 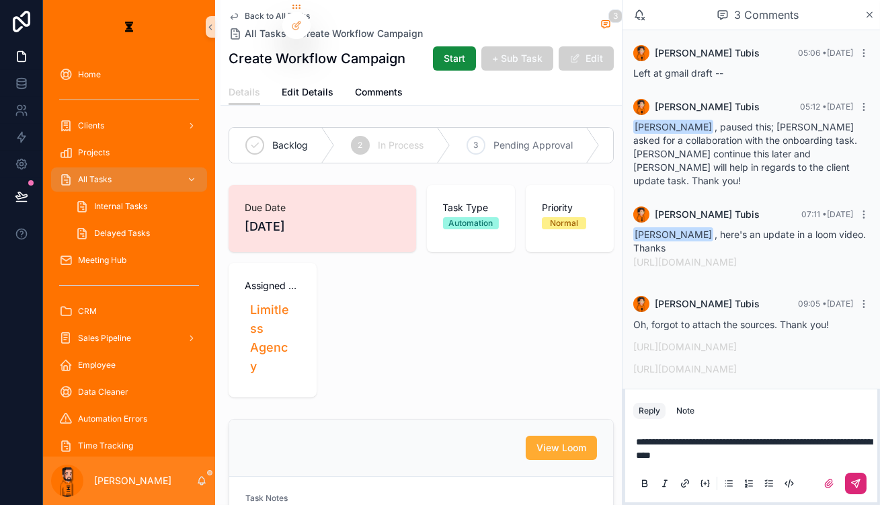 What do you see at coordinates (766, 15) in the screenshot?
I see `span: 3 Comments` at bounding box center [766, 15].